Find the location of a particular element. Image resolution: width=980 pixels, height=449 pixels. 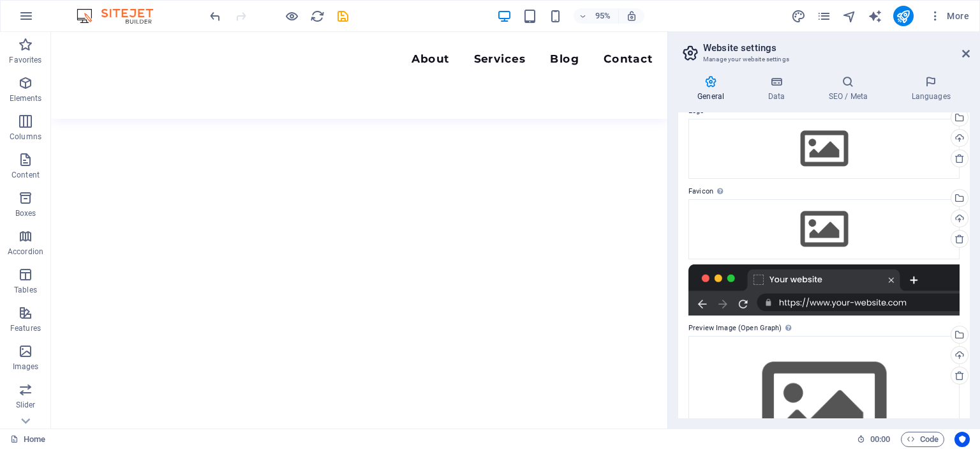

button: text_generator is located at coordinates (875, 16).